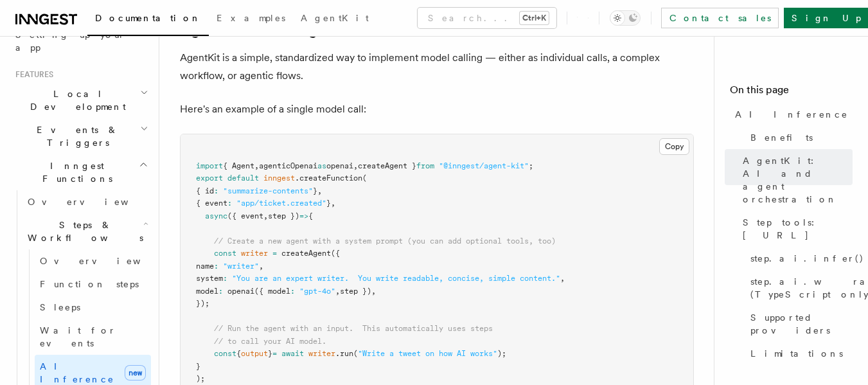  What do you see at coordinates (317, 291) in the screenshot?
I see `span: "gpt-4o"` at bounding box center [317, 291].